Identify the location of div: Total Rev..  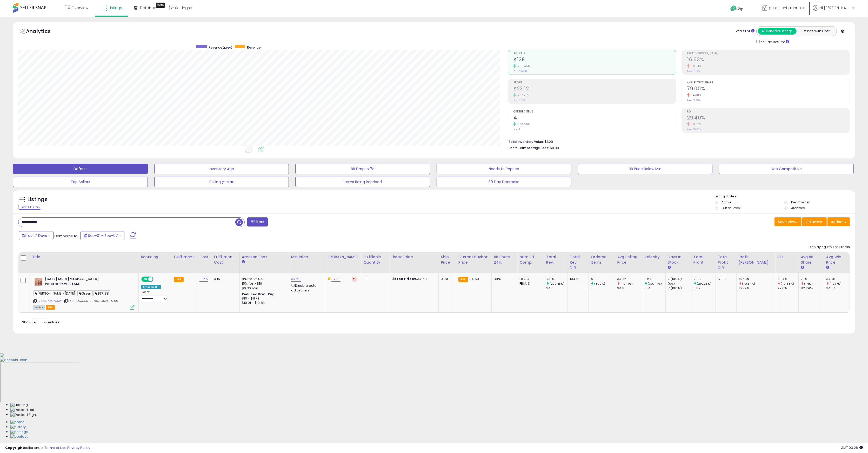
(556, 260).